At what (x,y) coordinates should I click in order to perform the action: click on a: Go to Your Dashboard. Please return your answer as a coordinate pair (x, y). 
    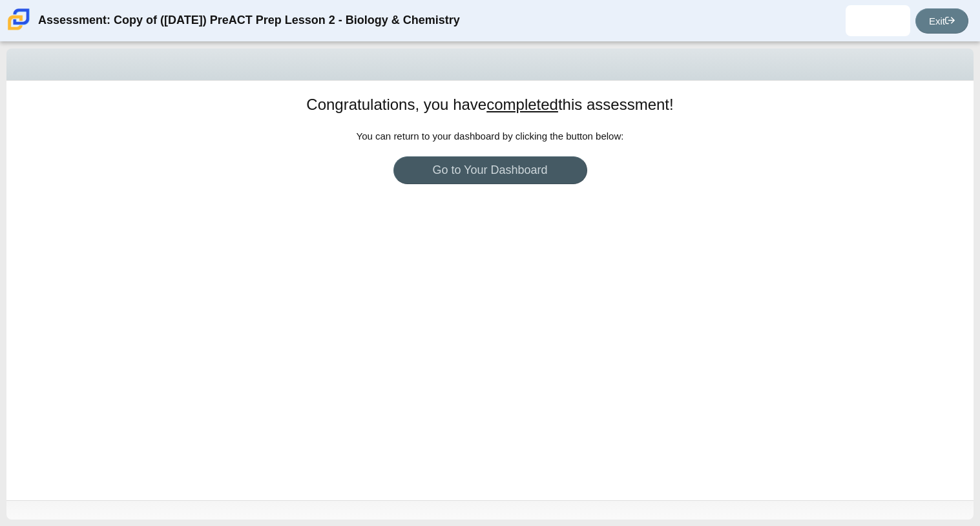
    Looking at the image, I should click on (490, 170).